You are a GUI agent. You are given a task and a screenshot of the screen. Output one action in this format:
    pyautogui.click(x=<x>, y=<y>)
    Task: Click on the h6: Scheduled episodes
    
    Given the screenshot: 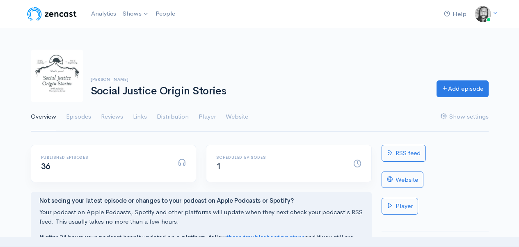 What is the action you would take?
    pyautogui.click(x=280, y=157)
    